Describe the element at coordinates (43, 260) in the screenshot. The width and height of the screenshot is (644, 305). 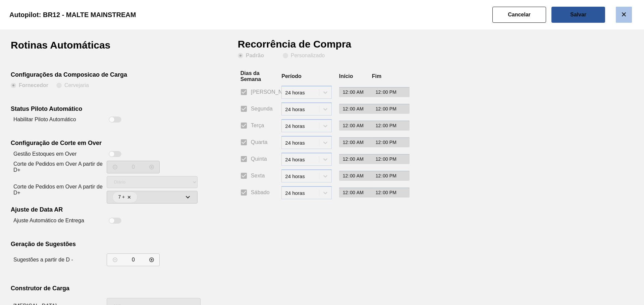
I see `label: Sugestões a partir de D -` at that location.